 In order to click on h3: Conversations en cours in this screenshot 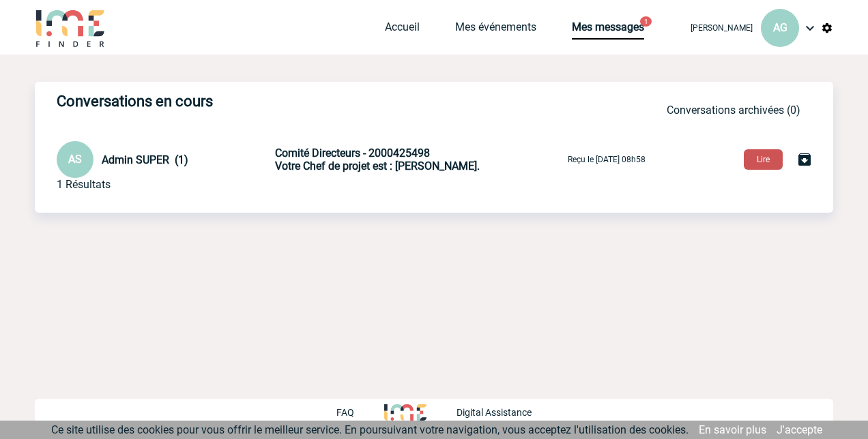, I will do `click(261, 101)`.